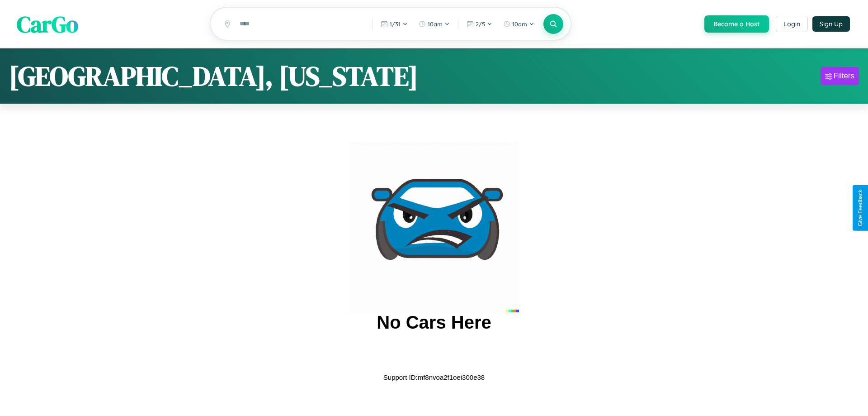 The image size is (868, 416). What do you see at coordinates (844, 76) in the screenshot?
I see `div: Filters` at bounding box center [844, 76].